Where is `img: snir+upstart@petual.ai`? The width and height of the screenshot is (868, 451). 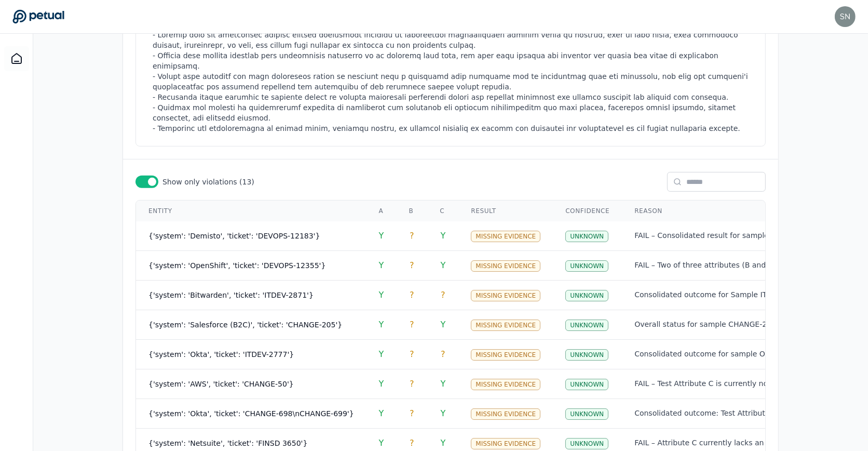
img: snir+upstart@petual.ai is located at coordinates (845, 16).